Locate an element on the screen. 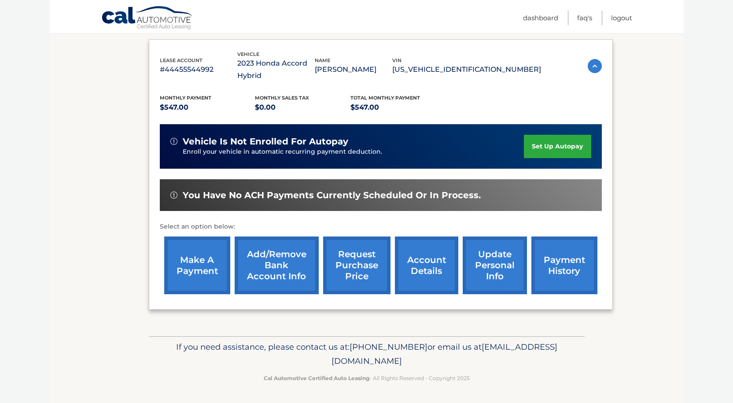 The height and width of the screenshot is (403, 733). a: Add/Remove bank account info is located at coordinates (276, 265).